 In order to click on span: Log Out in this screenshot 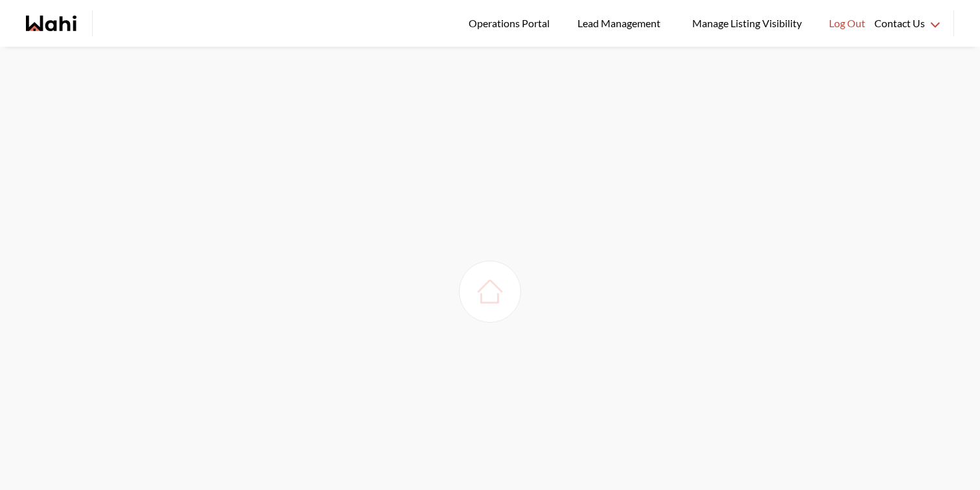, I will do `click(847, 23)`.